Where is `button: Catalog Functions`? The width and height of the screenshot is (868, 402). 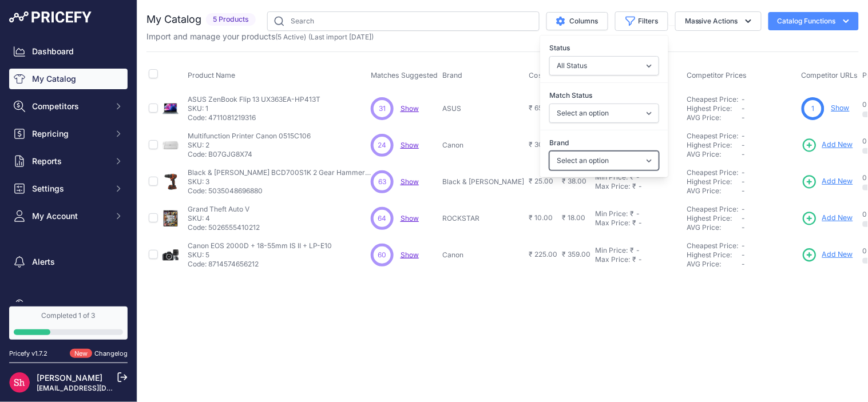
button: Catalog Functions is located at coordinates (814, 21).